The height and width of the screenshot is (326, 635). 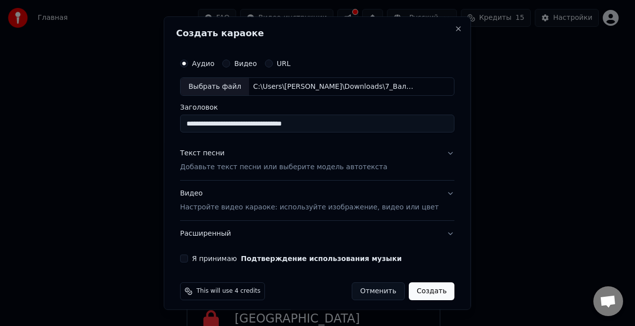 What do you see at coordinates (309, 208) in the screenshot?
I see `p: Настройте видео караоке: используйте изображение, видео или цвет` at bounding box center [309, 208].